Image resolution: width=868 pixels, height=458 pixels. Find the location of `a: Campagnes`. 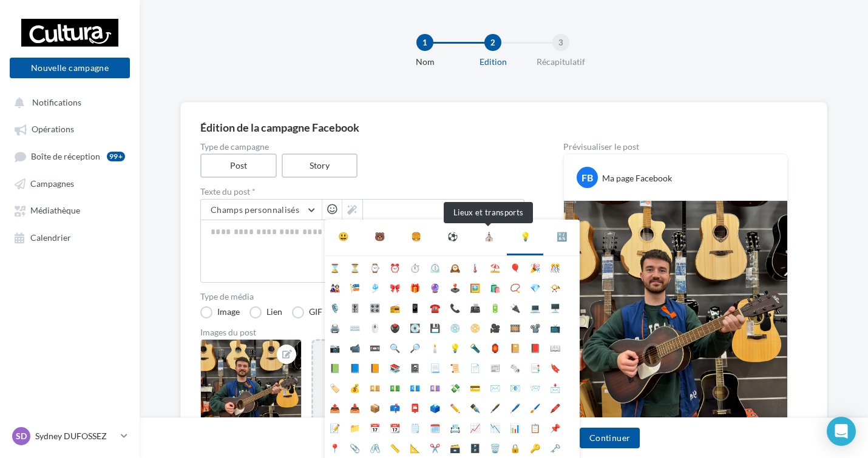

a: Campagnes is located at coordinates (69, 184).